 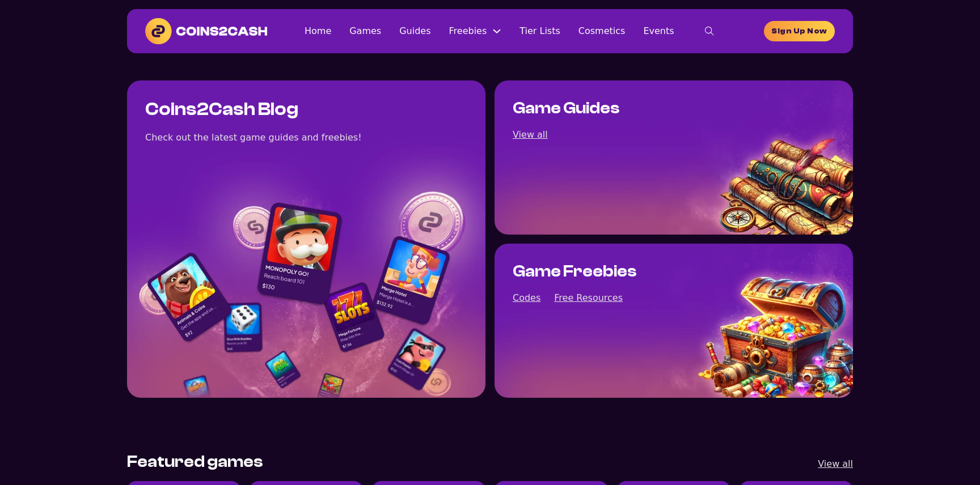 I want to click on a: View all posts about free resources, so click(x=588, y=297).